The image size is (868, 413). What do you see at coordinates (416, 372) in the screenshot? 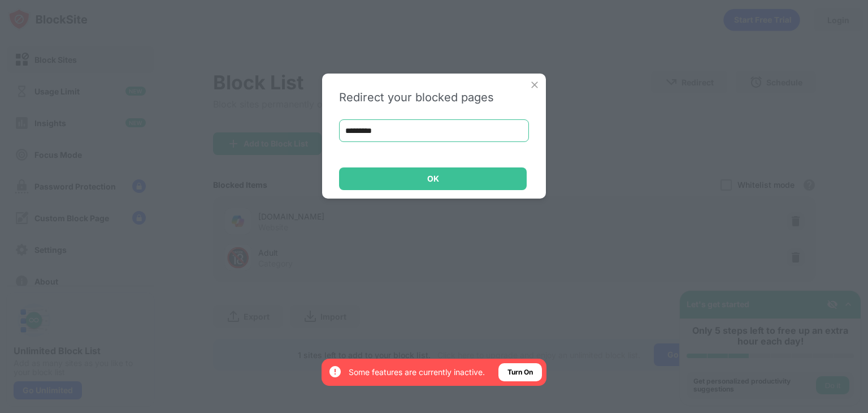
I see `div: Some features are currently inactive.` at bounding box center [416, 372].